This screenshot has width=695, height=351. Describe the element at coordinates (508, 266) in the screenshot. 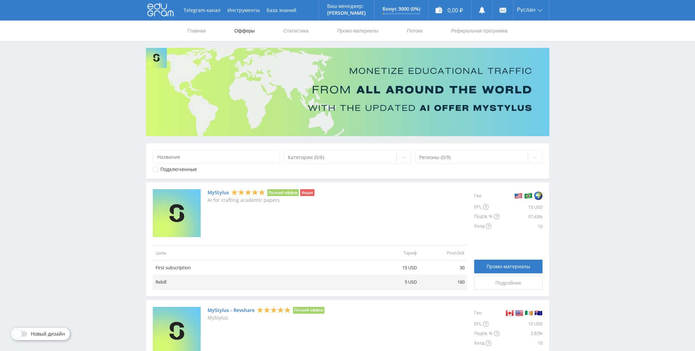

I see `span: Промо-материалы` at that location.